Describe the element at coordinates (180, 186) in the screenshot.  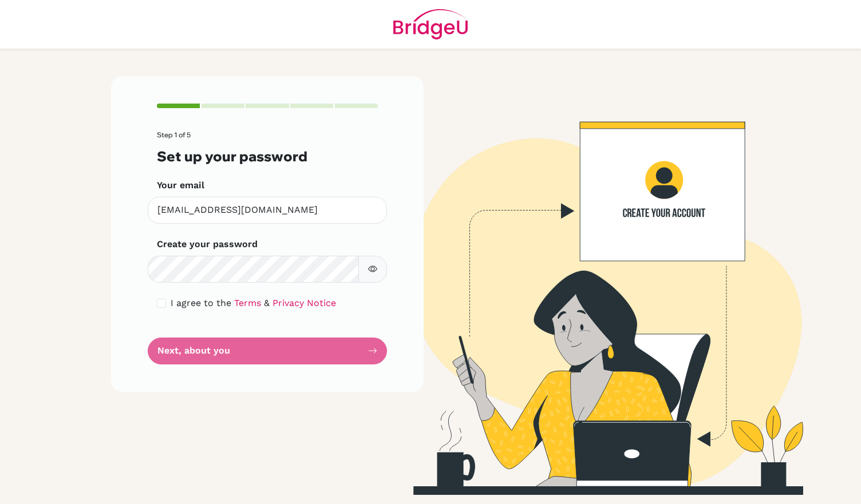
I see `label: Your email` at that location.